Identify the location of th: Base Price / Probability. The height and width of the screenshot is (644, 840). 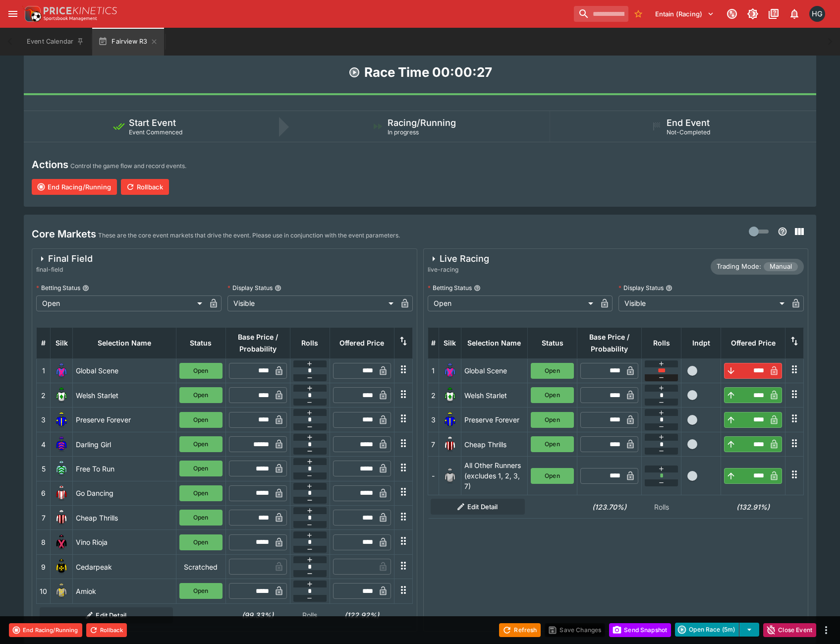
(258, 343).